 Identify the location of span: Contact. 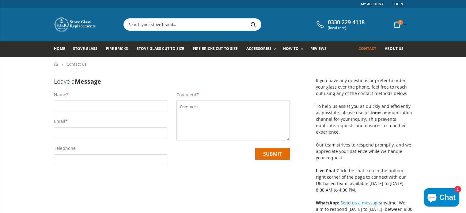
(367, 48).